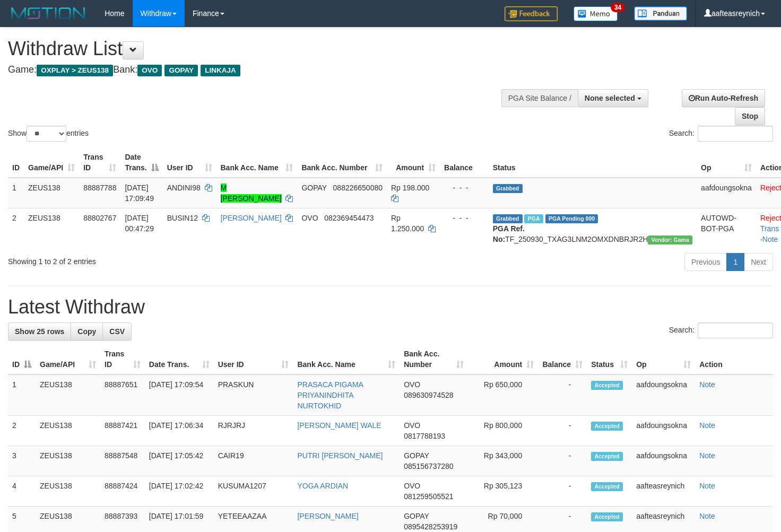  What do you see at coordinates (100, 218) in the screenshot?
I see `span: 88802767` at bounding box center [100, 218].